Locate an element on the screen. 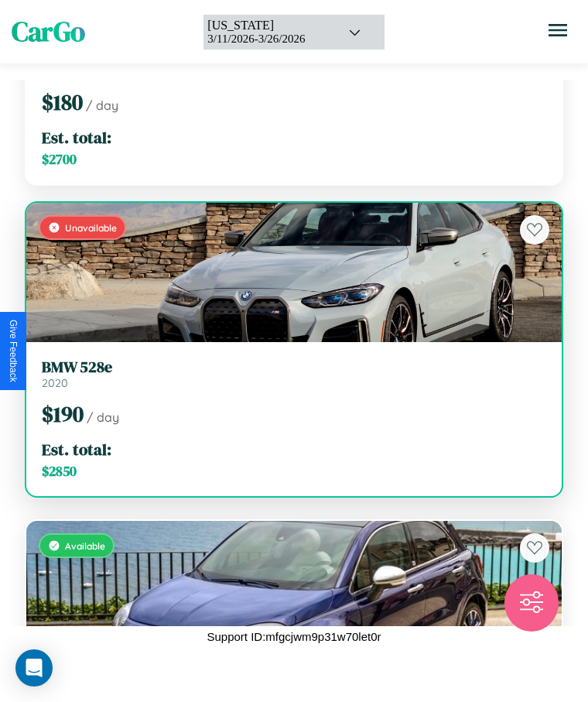  span: $ 190 is located at coordinates (63, 414).